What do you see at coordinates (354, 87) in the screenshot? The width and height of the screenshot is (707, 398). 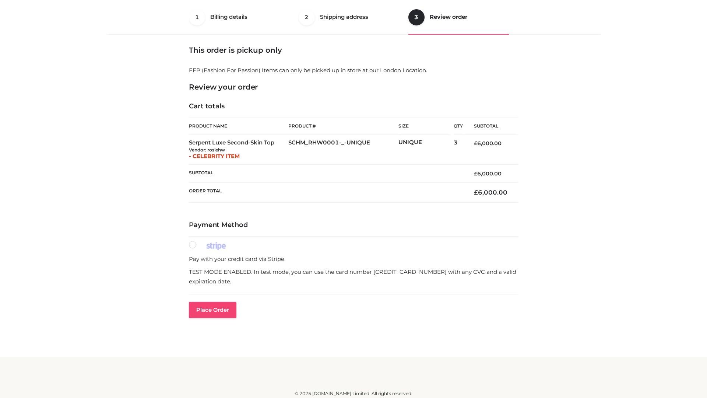 I see `h3: Review your order` at bounding box center [354, 87].